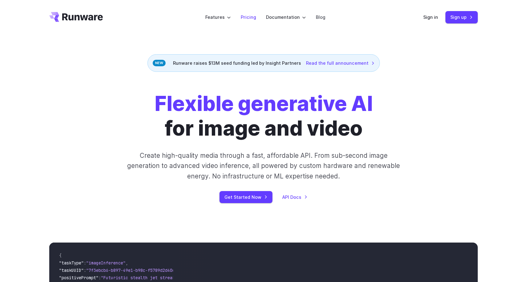  Describe the element at coordinates (431, 17) in the screenshot. I see `a: Sign in` at that location.